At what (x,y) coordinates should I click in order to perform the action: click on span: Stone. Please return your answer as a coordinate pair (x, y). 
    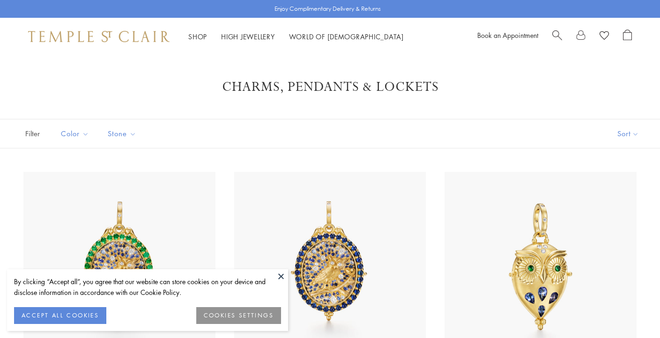
    Looking at the image, I should click on (123, 134).